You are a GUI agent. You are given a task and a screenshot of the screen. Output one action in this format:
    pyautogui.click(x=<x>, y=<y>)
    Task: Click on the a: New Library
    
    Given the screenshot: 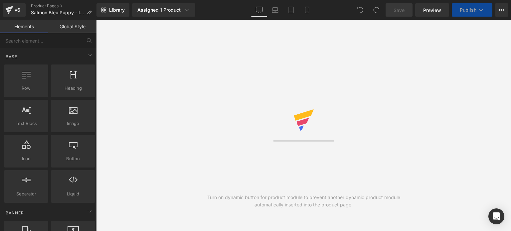 What is the action you would take?
    pyautogui.click(x=113, y=10)
    